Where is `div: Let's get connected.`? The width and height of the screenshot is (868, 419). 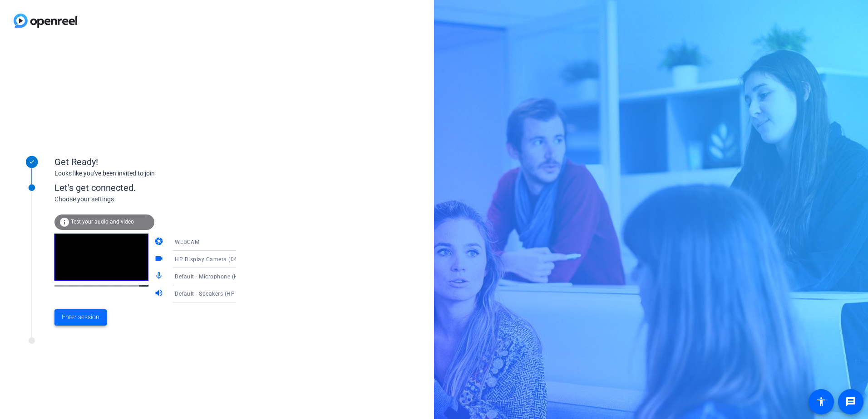 div: Let's get connected. is located at coordinates (154, 188).